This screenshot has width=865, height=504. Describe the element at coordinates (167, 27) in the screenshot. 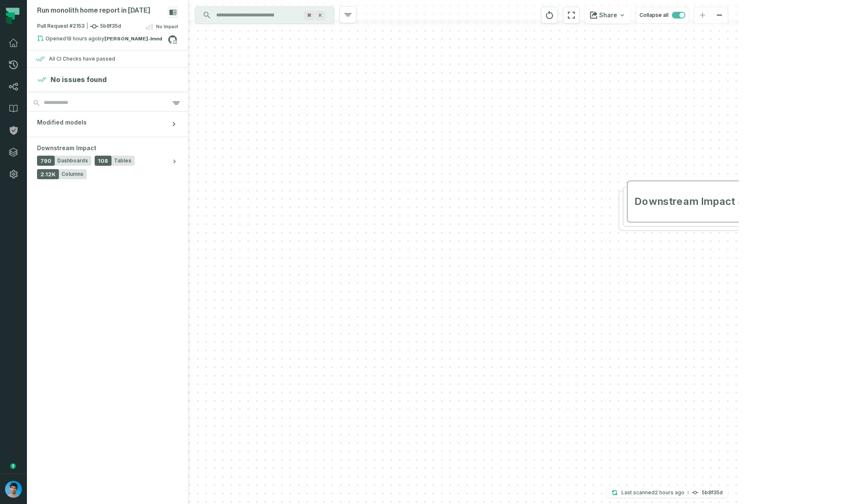

I see `span: No Impact` at that location.